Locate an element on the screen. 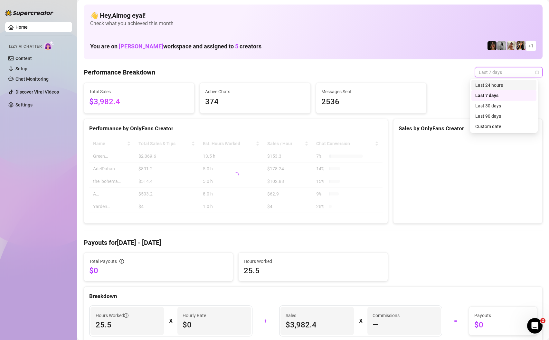 This screenshot has width=549, height=340. span: loading is located at coordinates (236, 175).